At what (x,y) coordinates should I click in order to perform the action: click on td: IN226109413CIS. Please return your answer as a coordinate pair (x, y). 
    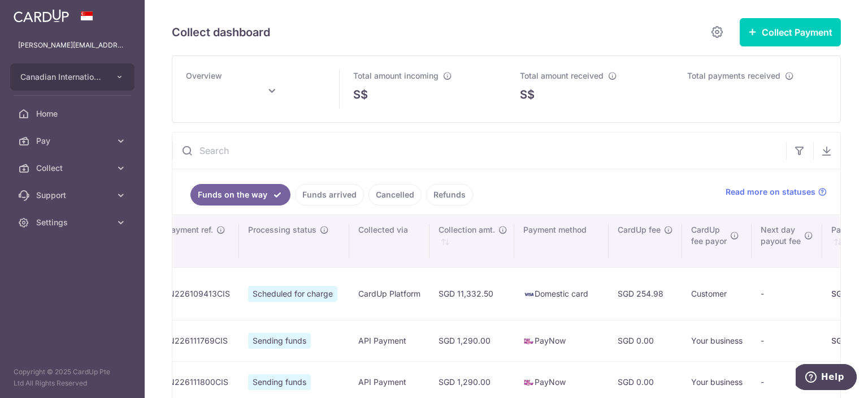
    Looking at the image, I should click on (198, 293).